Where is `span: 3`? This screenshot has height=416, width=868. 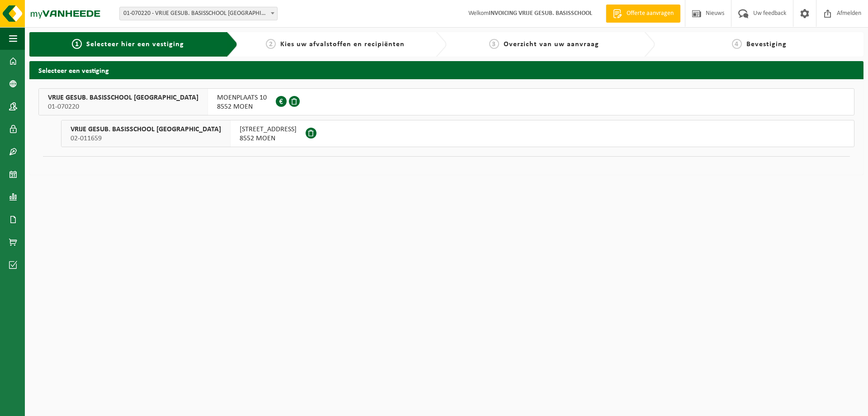
span: 3 is located at coordinates (494, 44).